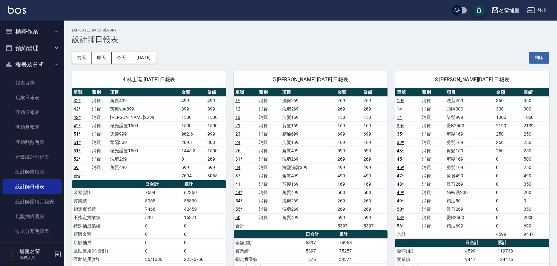 This screenshot has height=266, width=557. What do you see at coordinates (12, 254) in the screenshot?
I see `img: Person` at bounding box center [12, 254].